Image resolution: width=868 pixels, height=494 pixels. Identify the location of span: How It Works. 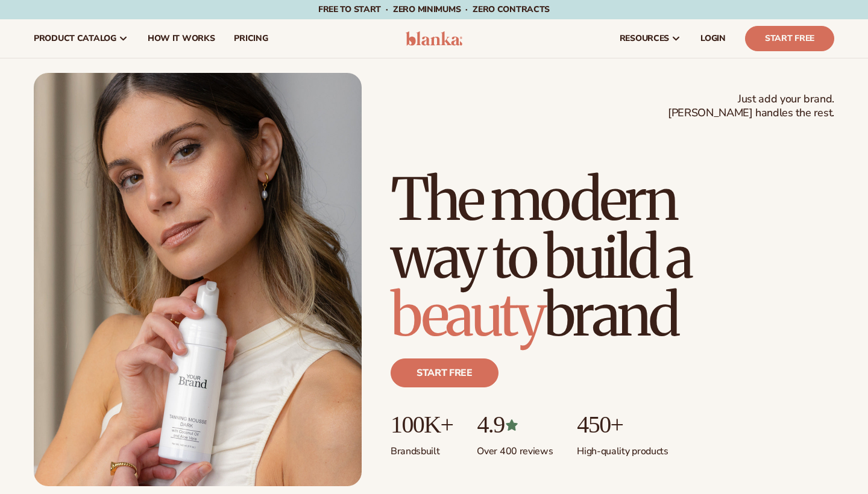
(181, 38).